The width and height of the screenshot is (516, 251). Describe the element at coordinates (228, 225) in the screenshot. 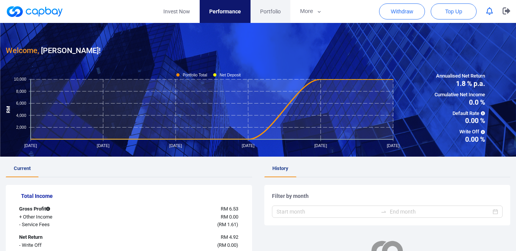

I see `span: RM 1.61` at that location.